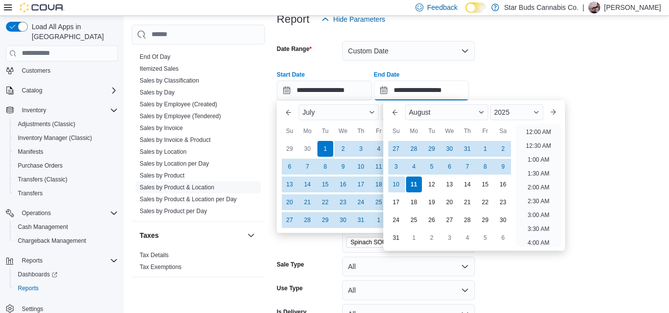 The height and width of the screenshot is (313, 669). Describe the element at coordinates (66, 180) in the screenshot. I see `button: Transfers (Classic)` at that location.